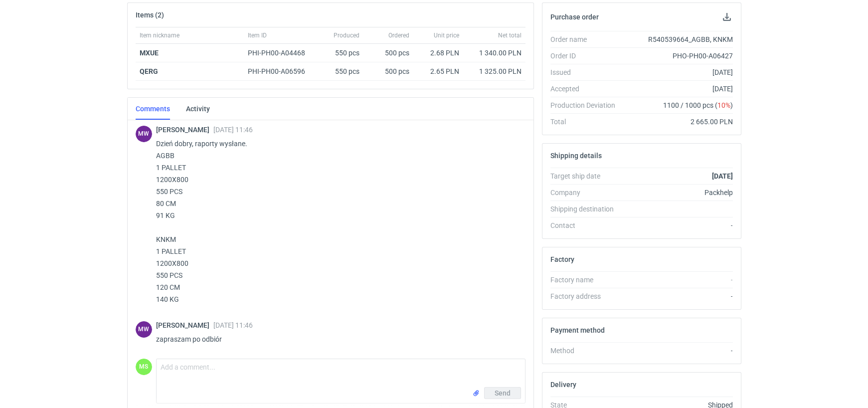  What do you see at coordinates (587, 40) in the screenshot?
I see `div: Order name` at bounding box center [587, 40].